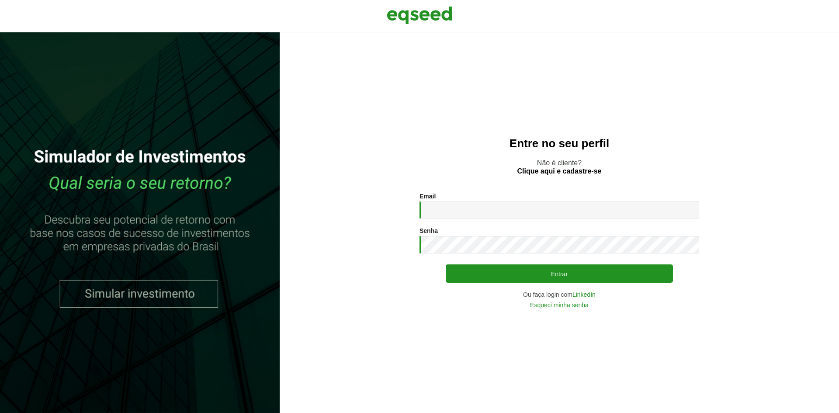 This screenshot has height=413, width=839. I want to click on h2: Entre no seu perfil, so click(560, 143).